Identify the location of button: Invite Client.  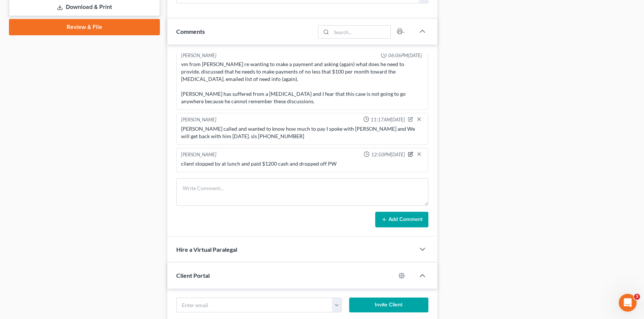
(388, 305).